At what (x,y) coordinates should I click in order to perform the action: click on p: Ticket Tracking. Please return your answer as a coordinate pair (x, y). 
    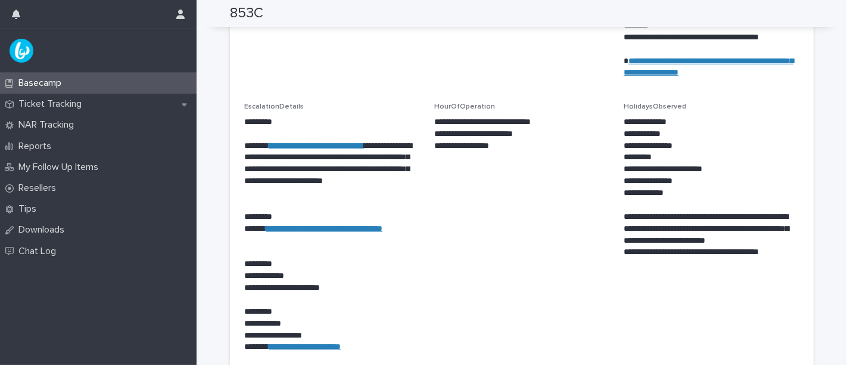
    Looking at the image, I should click on (52, 104).